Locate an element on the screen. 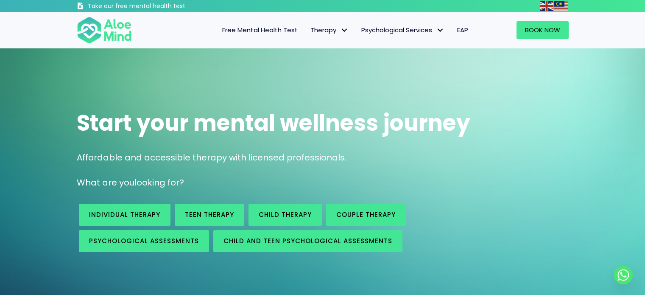 Image resolution: width=645 pixels, height=295 pixels. span: What are you is located at coordinates (106, 182).